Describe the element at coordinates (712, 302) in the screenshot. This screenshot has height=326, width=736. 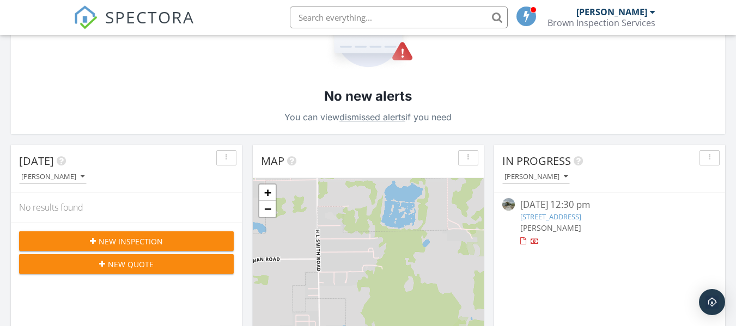
I see `div: Open Intercom Messenger` at that location.